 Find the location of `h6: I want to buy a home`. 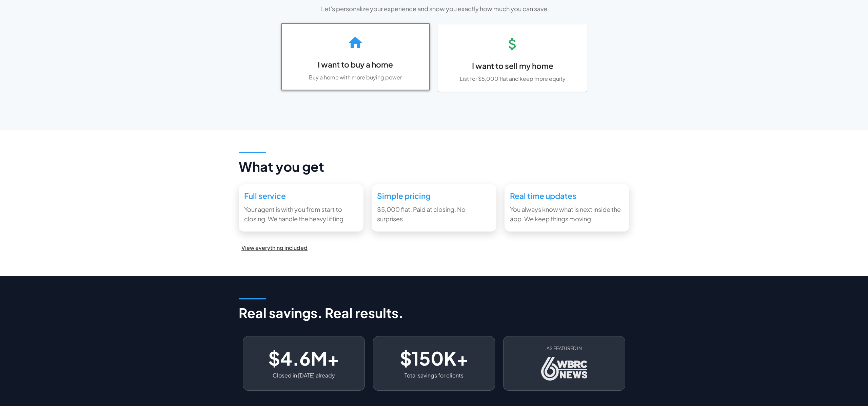

h6: I want to buy a home is located at coordinates (355, 64).